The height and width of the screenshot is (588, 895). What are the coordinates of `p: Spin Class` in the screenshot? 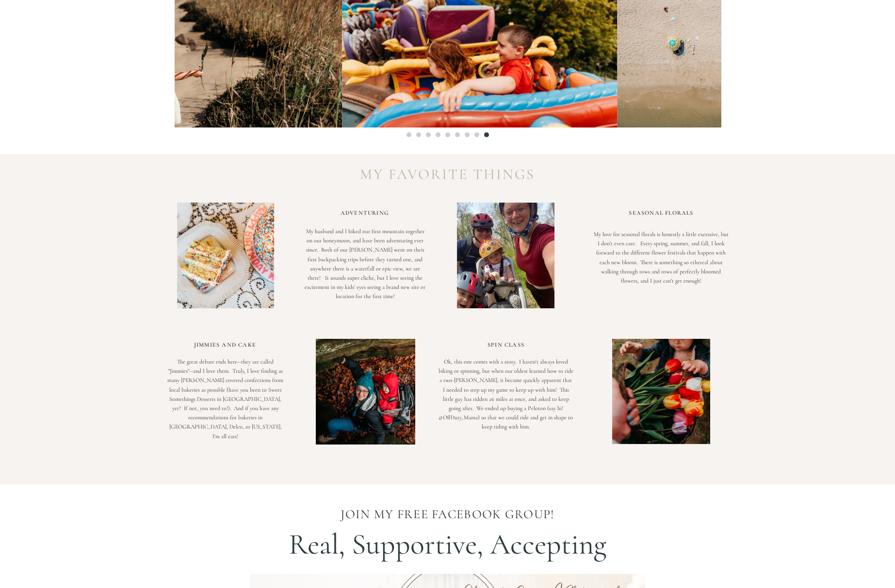 It's located at (506, 346).